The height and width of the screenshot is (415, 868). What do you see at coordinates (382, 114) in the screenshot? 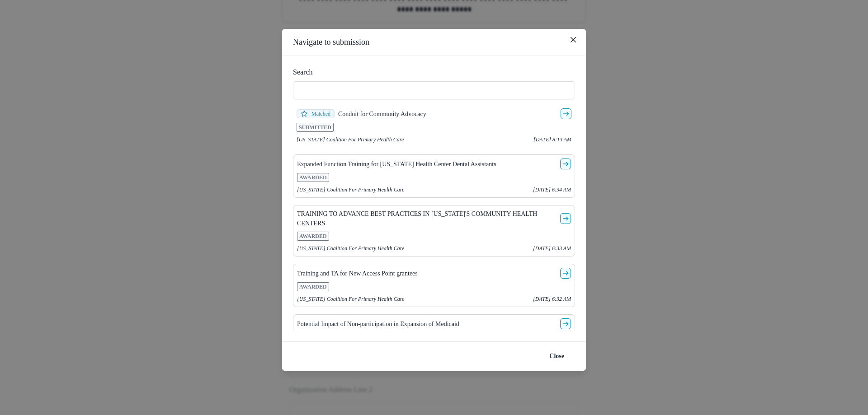
I see `p: Conduit for Community Advocacy` at bounding box center [382, 114].